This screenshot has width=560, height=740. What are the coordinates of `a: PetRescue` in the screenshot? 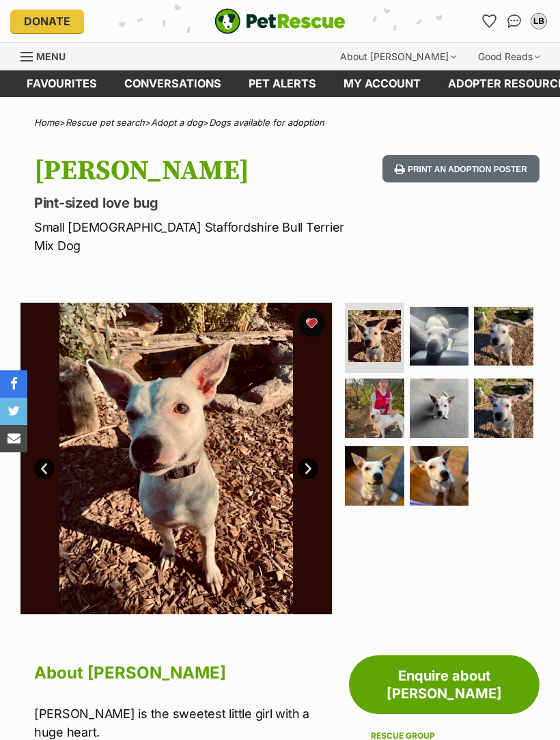 It's located at (280, 21).